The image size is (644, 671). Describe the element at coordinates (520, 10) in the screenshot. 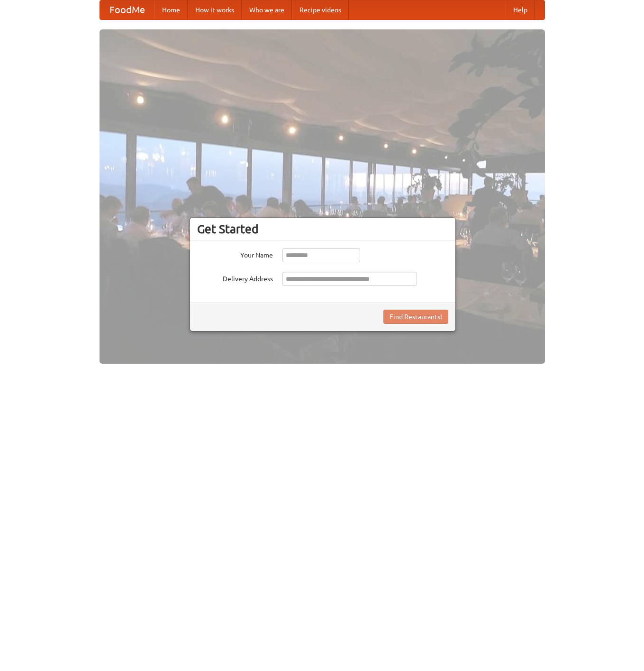

I see `a: Help` at that location.